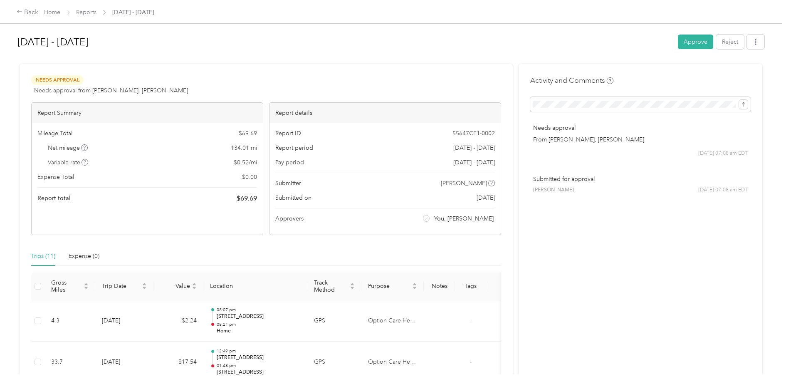 Image resolution: width=786 pixels, height=389 pixels. What do you see at coordinates (178, 362) in the screenshot?
I see `td: $17.54` at bounding box center [178, 362].